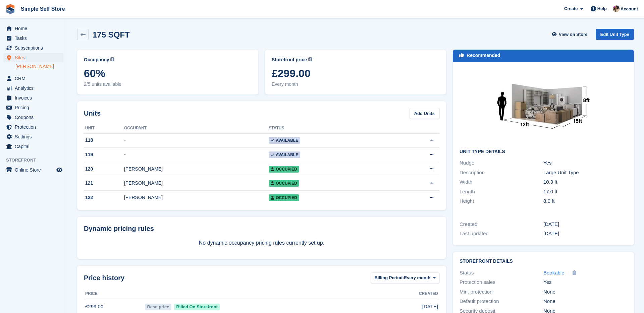 The height and width of the screenshot is (313, 644). What do you see at coordinates (502, 273) in the screenshot?
I see `div: Status` at bounding box center [502, 273].